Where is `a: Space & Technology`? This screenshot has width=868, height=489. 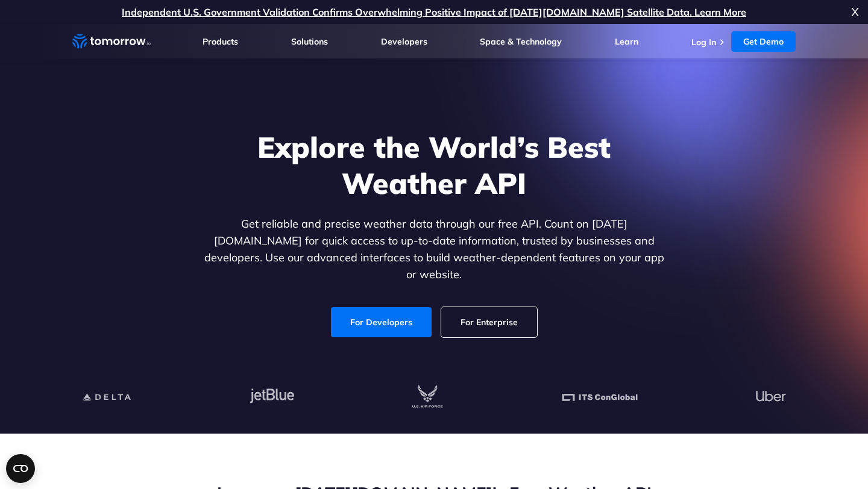
a: Space & Technology is located at coordinates (520, 42).